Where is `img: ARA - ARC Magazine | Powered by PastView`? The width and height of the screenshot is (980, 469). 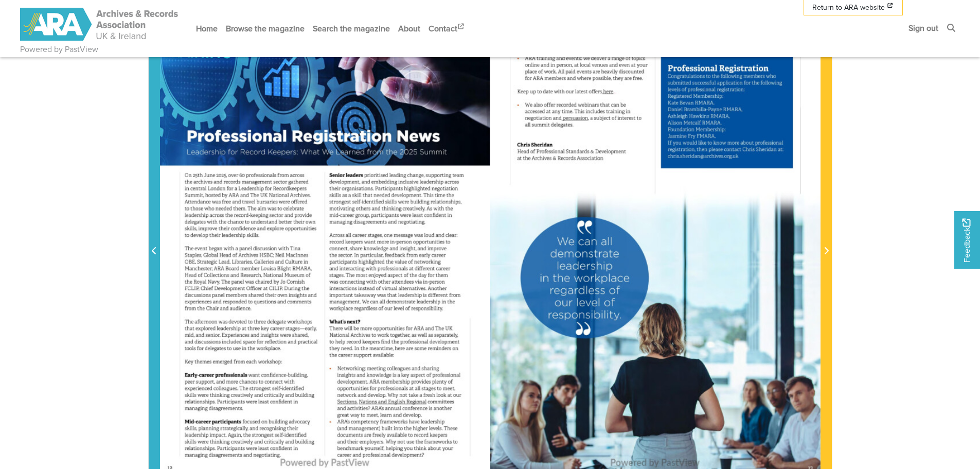
img: ARA - ARC Magazine | Powered by PastView is located at coordinates (99, 24).